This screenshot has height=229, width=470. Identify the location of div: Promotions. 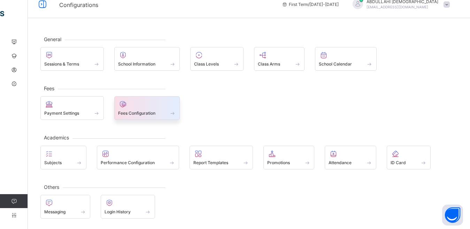
(289, 157).